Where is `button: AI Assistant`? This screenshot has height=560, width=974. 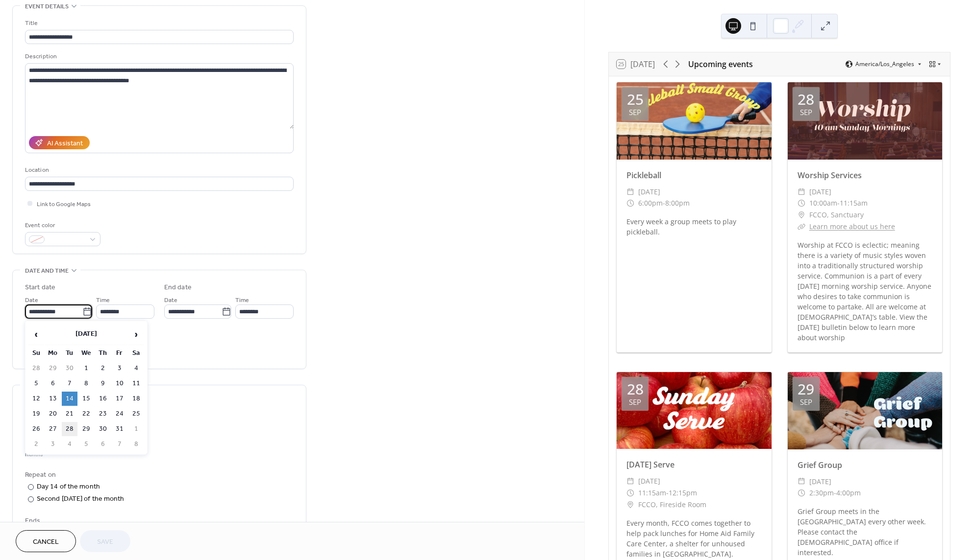
button: AI Assistant is located at coordinates (59, 142).